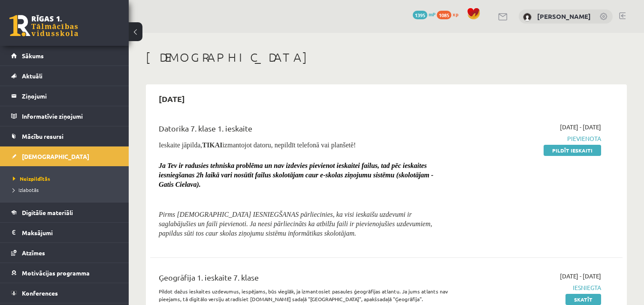 The height and width of the screenshot is (305, 644). I want to click on b: TIKAI, so click(212, 145).